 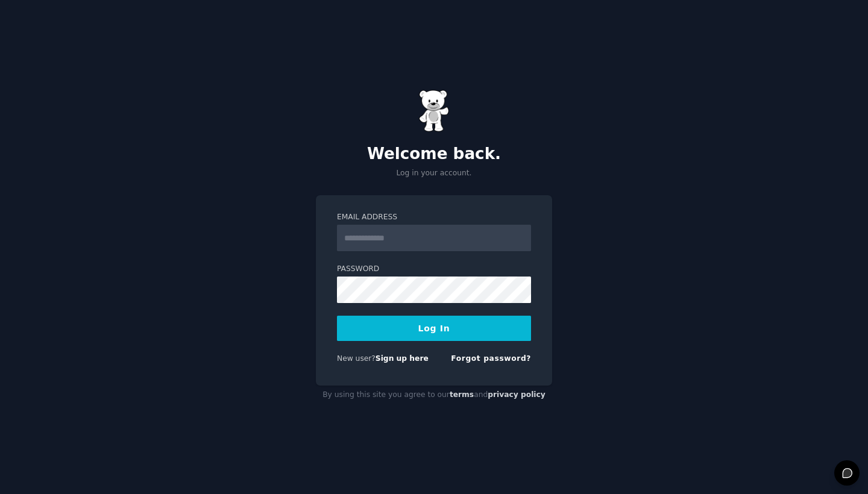 I want to click on span: New user?, so click(x=356, y=359).